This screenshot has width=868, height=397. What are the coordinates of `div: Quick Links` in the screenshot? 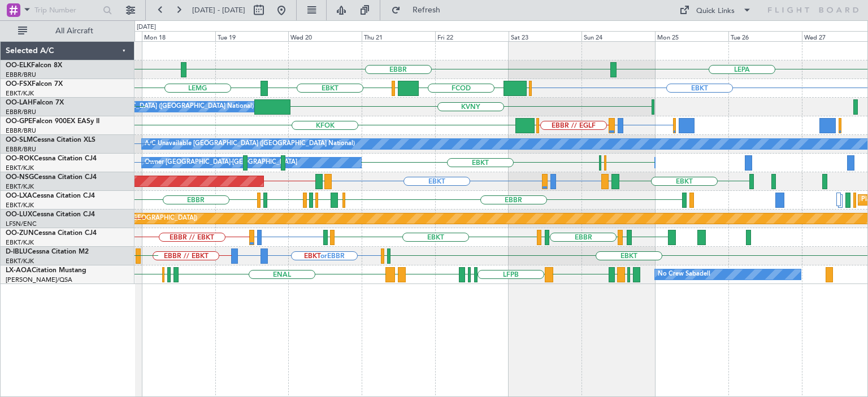 It's located at (715, 11).